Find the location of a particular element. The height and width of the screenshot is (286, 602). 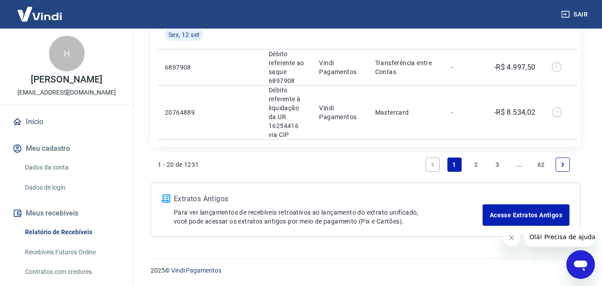

a: Dados da conta is located at coordinates (72, 167).